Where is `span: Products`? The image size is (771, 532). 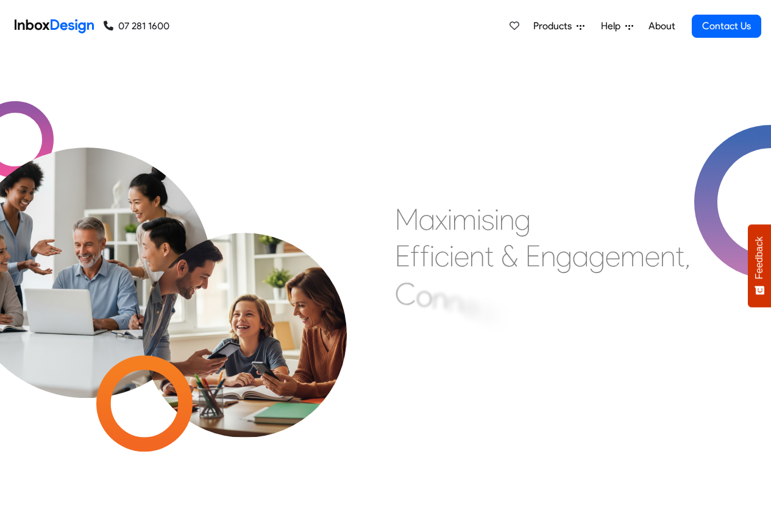 span: Products is located at coordinates (555, 26).